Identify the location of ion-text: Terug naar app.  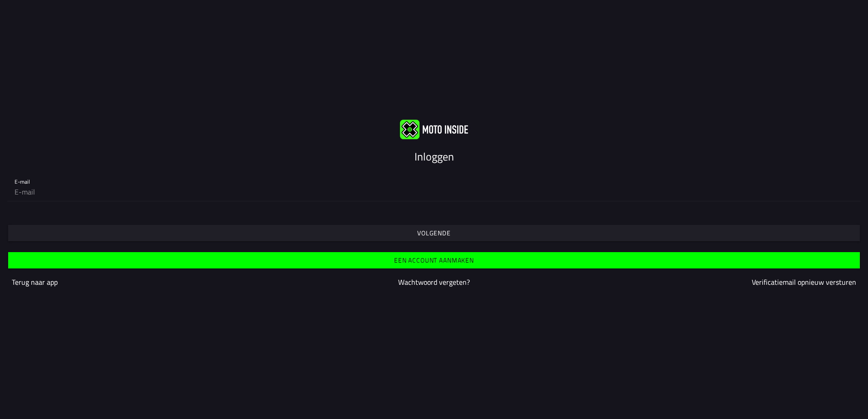
(34, 282).